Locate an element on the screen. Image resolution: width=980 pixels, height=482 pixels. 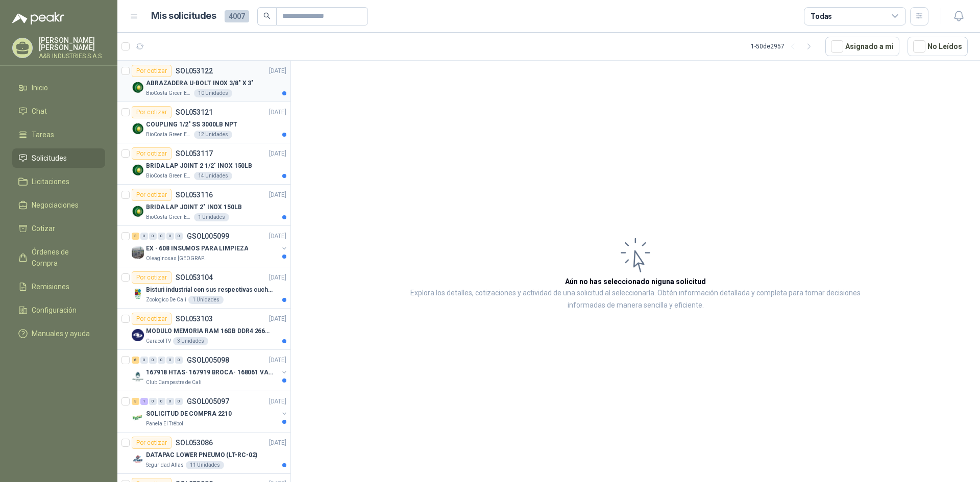
p: SOL053117 is located at coordinates (194, 153).